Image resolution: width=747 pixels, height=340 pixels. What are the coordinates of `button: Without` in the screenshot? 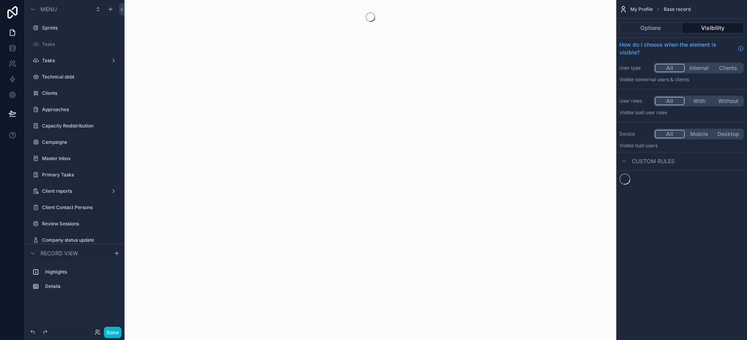 It's located at (728, 101).